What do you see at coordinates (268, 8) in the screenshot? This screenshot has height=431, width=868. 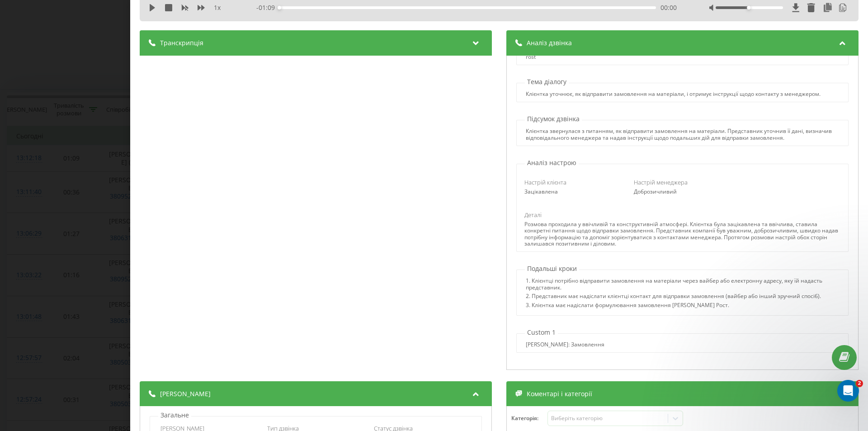 I see `span: - 01:09` at bounding box center [268, 8].